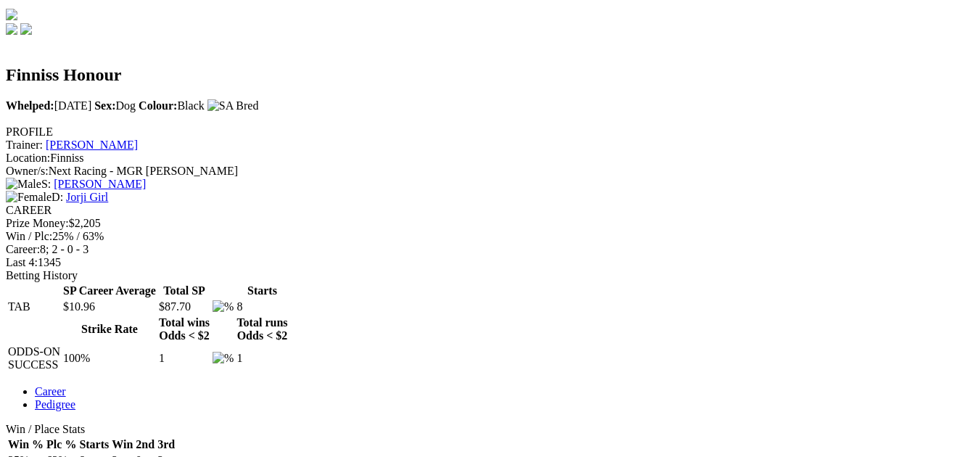 Image resolution: width=980 pixels, height=457 pixels. What do you see at coordinates (122, 445) in the screenshot?
I see `th: Win` at bounding box center [122, 445].